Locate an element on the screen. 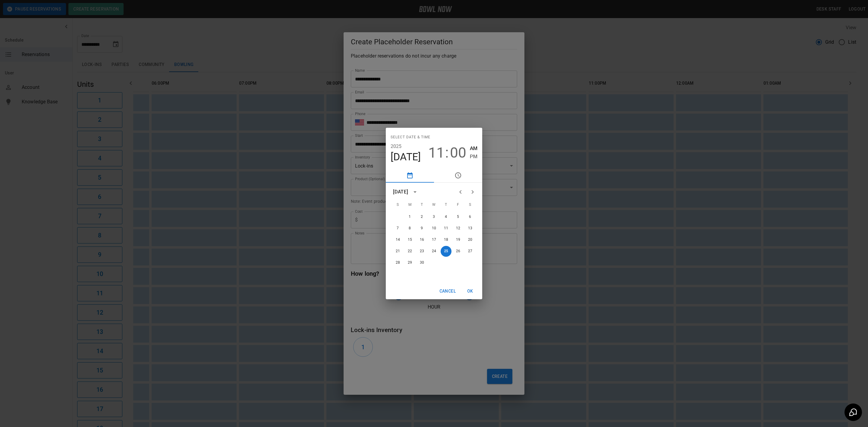  button: 9 is located at coordinates (422, 229).